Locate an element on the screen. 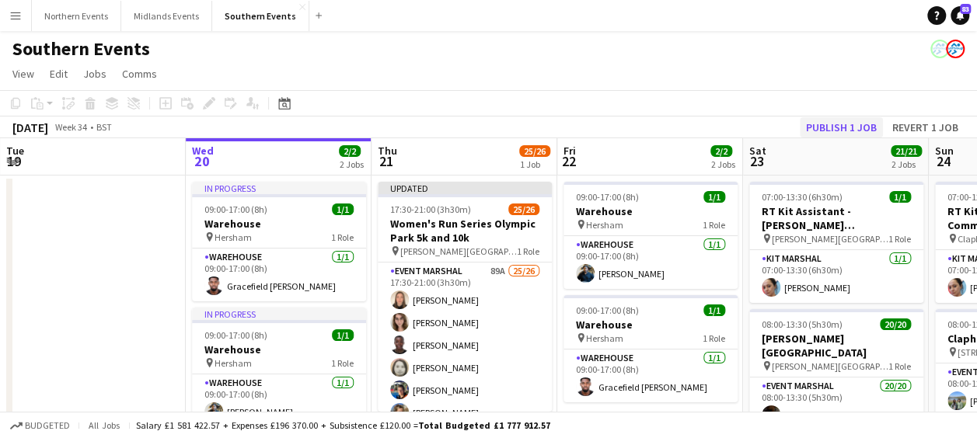 The height and width of the screenshot is (438, 977). button: Northern Events is located at coordinates (76, 16).